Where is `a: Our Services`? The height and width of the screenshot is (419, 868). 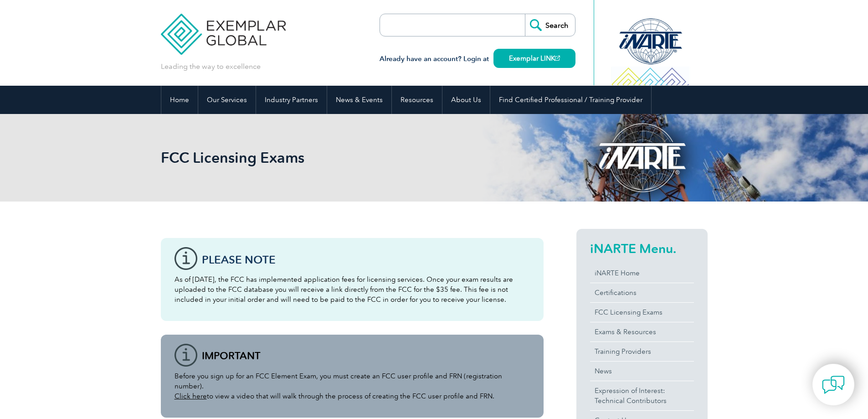 a: Our Services is located at coordinates (227, 100).